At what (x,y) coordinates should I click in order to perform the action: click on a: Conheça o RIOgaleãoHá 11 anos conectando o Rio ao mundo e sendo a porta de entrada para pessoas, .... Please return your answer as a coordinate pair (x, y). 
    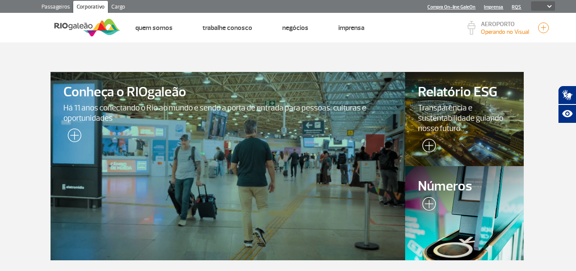
    Looking at the image, I should click on (228, 166).